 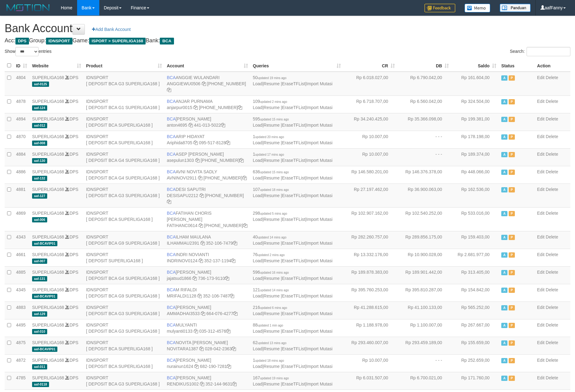 I want to click on span: aaf-124, so click(x=39, y=108).